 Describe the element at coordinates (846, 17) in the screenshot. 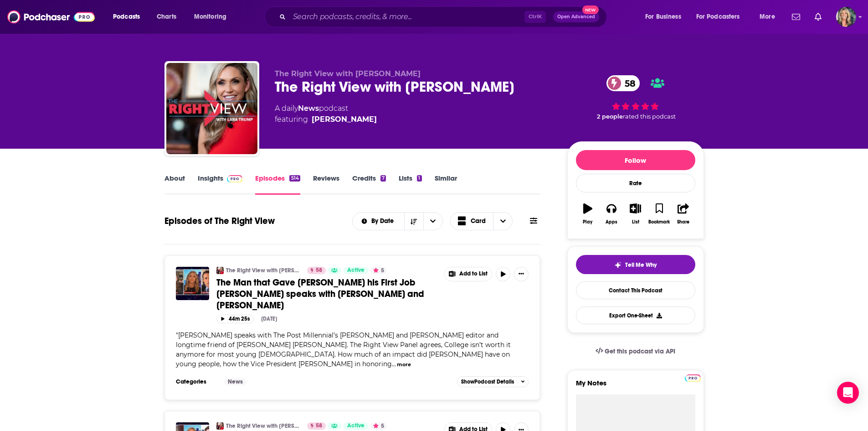

I see `img: User Profile` at that location.